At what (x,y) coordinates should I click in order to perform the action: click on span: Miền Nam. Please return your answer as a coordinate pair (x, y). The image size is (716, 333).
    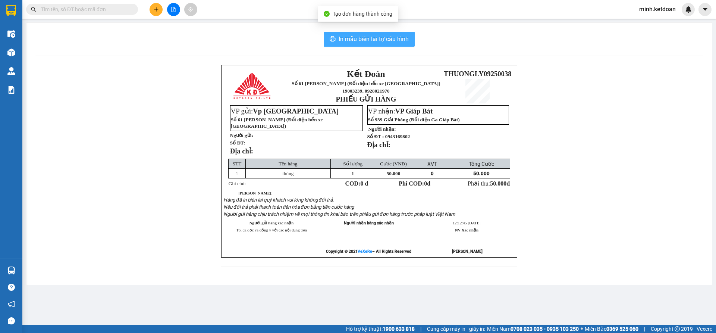
    Looking at the image, I should click on (533, 328).